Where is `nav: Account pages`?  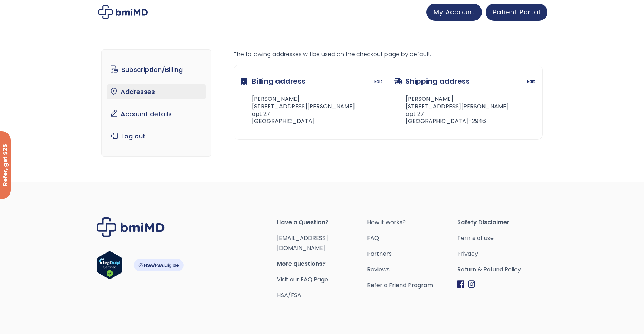
nav: Account pages is located at coordinates (157, 103).